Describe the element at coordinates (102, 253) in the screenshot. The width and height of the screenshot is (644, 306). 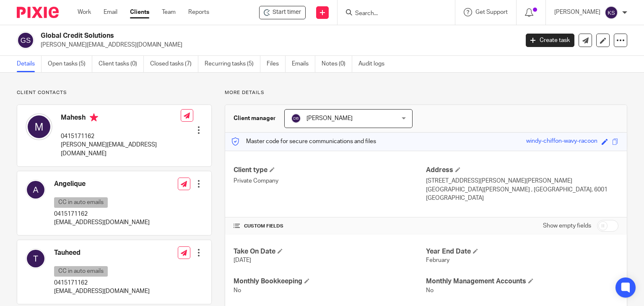
I see `h4: Tauheed` at that location.